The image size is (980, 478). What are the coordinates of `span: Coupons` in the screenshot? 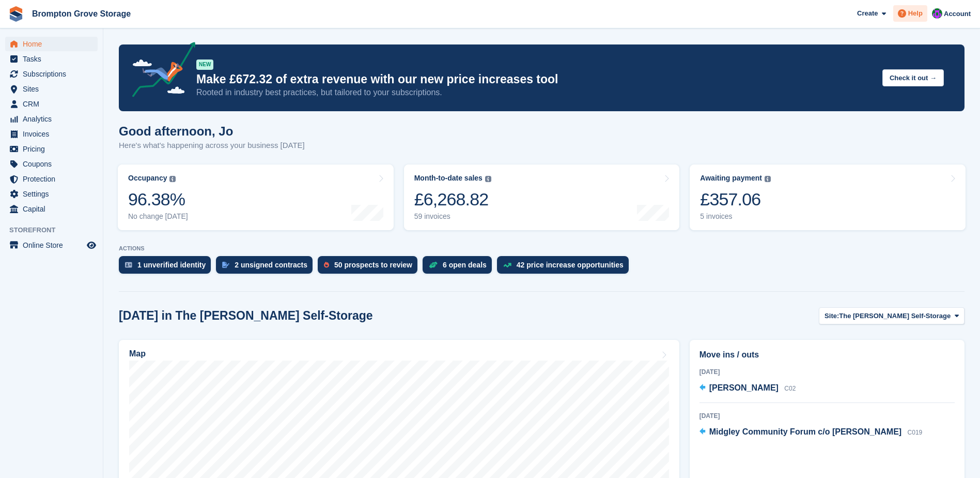 It's located at (54, 164).